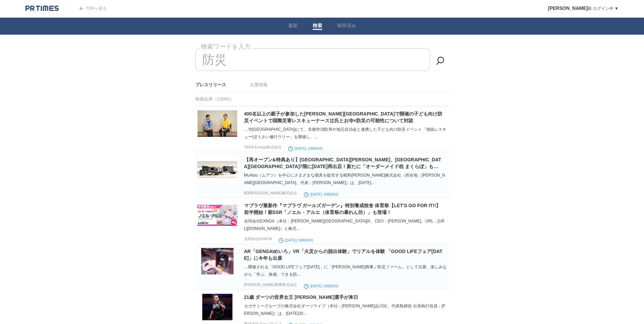 The height and width of the screenshot is (324, 644). Describe the element at coordinates (263, 147) in the screenshot. I see `p: TERA Energy株式会社` at that location.